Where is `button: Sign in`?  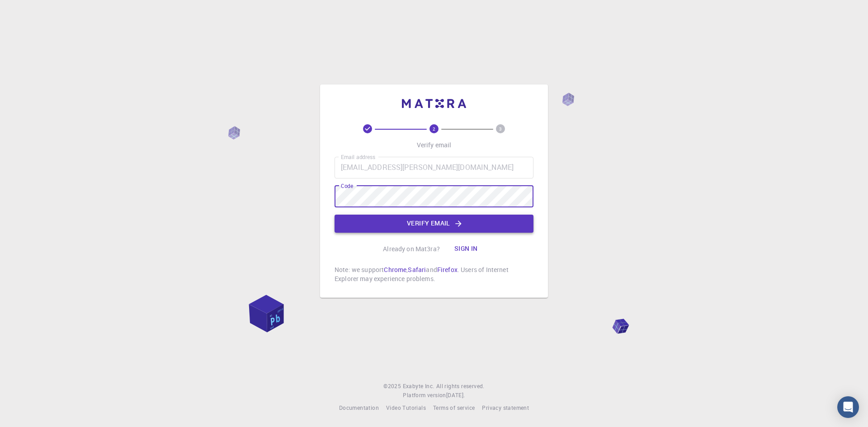
button: Sign in is located at coordinates (466, 249).